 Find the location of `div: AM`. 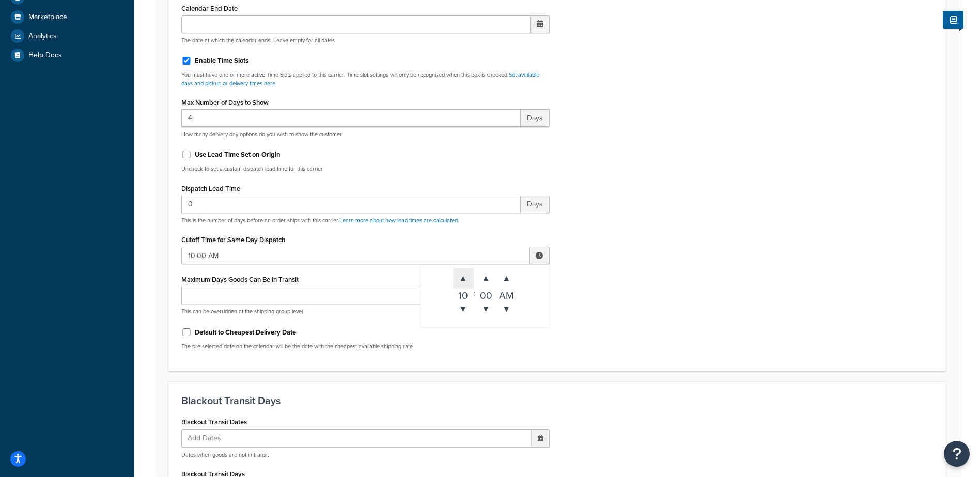

div: AM is located at coordinates (507, 294).